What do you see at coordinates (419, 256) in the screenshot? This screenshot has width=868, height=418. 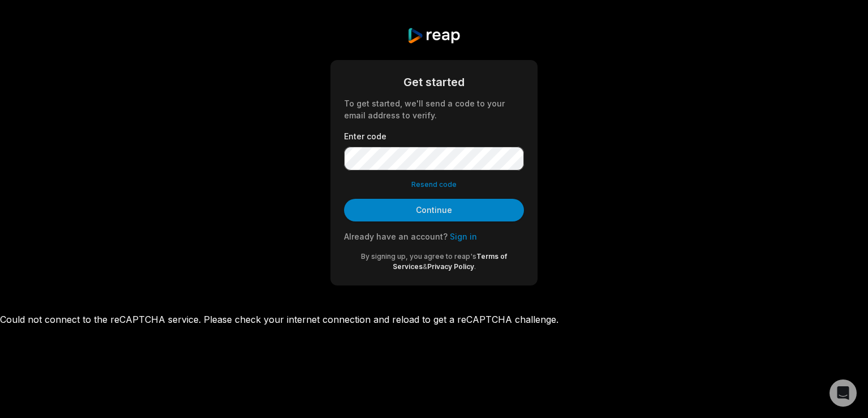 I see `span: By signing up, you agree to reap's` at bounding box center [419, 256].